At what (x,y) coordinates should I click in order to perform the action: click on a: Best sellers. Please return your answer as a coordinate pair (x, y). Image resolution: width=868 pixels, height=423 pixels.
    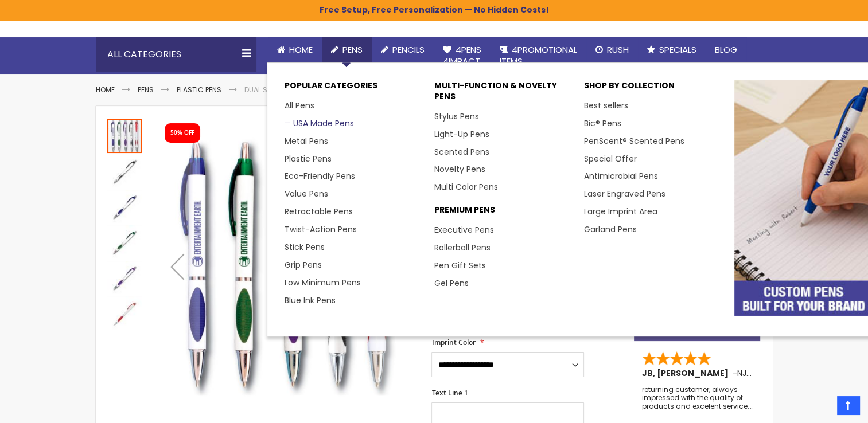
    Looking at the image, I should click on (606, 105).